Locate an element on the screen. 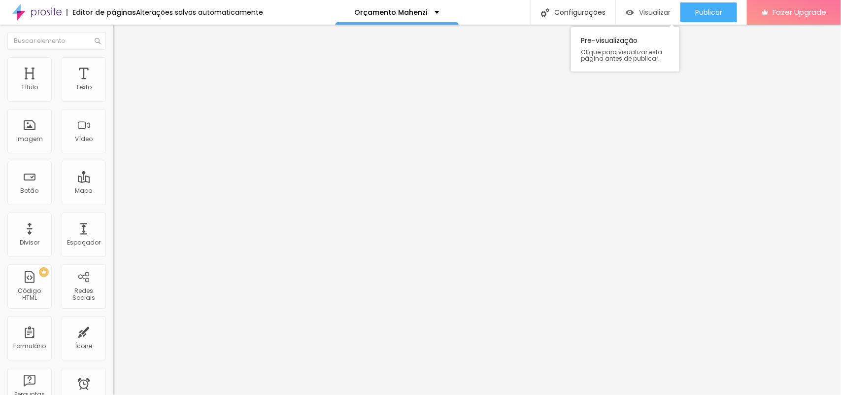  div: Botão is located at coordinates (30, 191).